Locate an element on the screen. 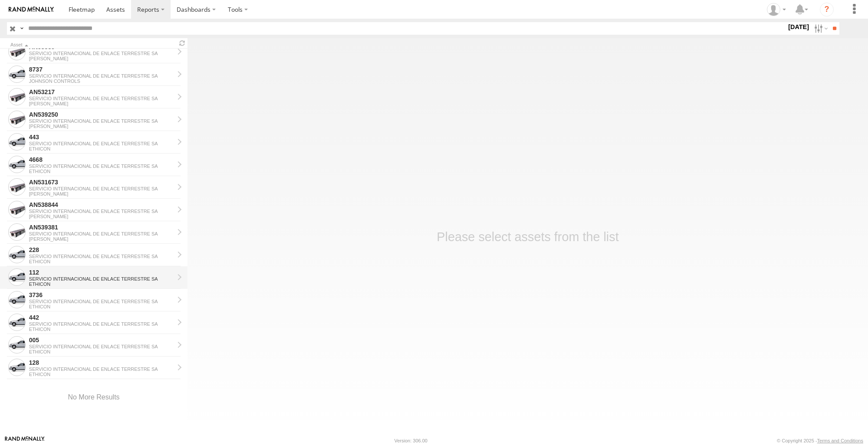 The width and height of the screenshot is (868, 445). label: Search Query is located at coordinates (22, 28).